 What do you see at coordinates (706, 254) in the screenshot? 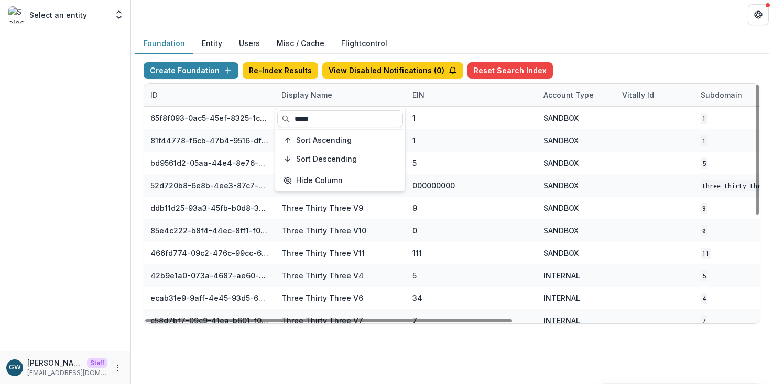
I see `code: 11` at bounding box center [706, 254].